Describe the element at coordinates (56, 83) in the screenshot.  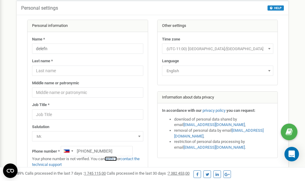
I see `label: Middle name or patronymic` at that location.